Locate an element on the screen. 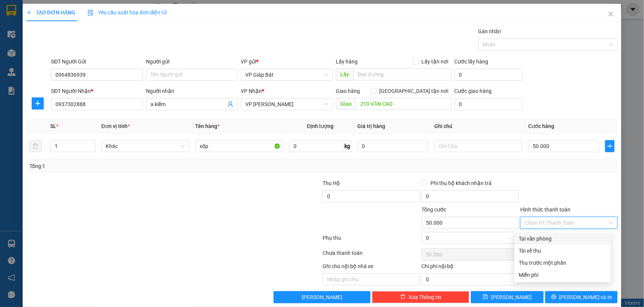  span: 19003239 is located at coordinates (46, 38).